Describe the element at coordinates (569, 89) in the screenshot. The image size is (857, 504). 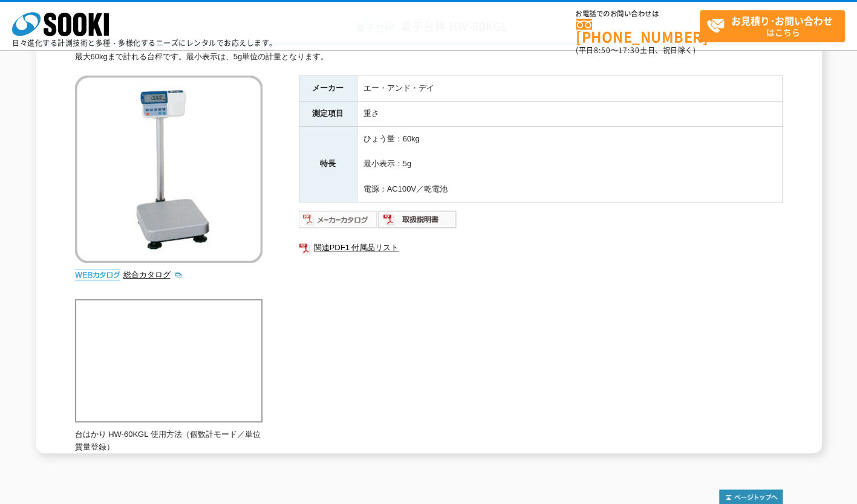
I see `td: エー・アンド・デイ` at that location.